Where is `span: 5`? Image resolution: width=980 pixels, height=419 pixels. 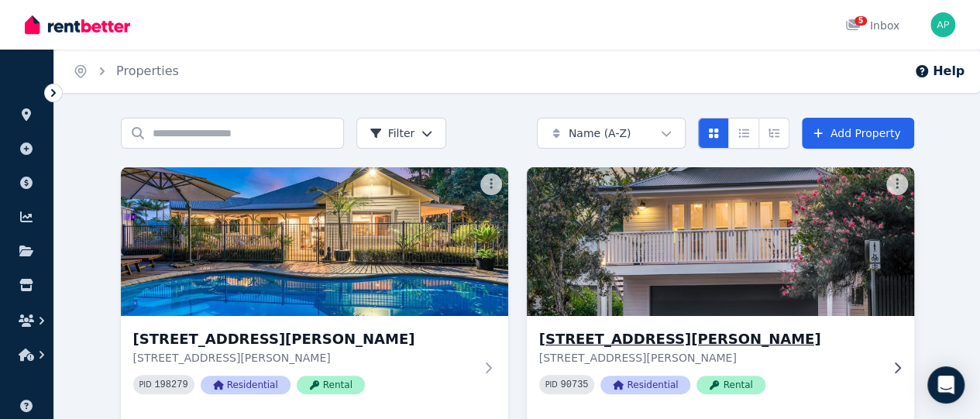 span: 5 is located at coordinates (860, 21).